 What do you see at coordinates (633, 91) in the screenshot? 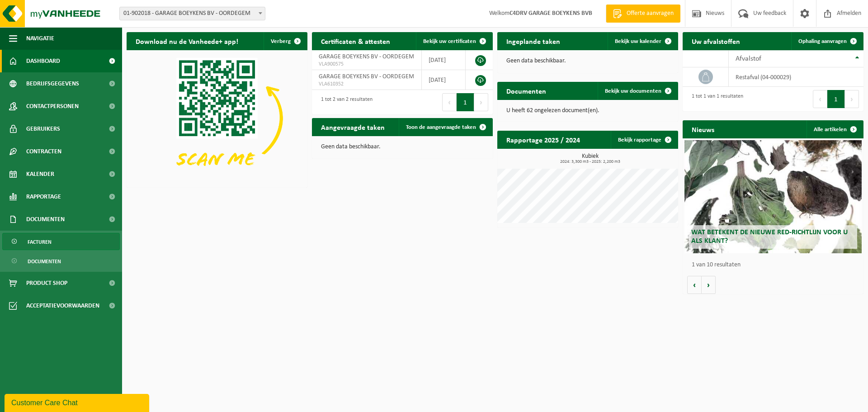
I see `span: Bekijk uw documenten` at bounding box center [633, 91].